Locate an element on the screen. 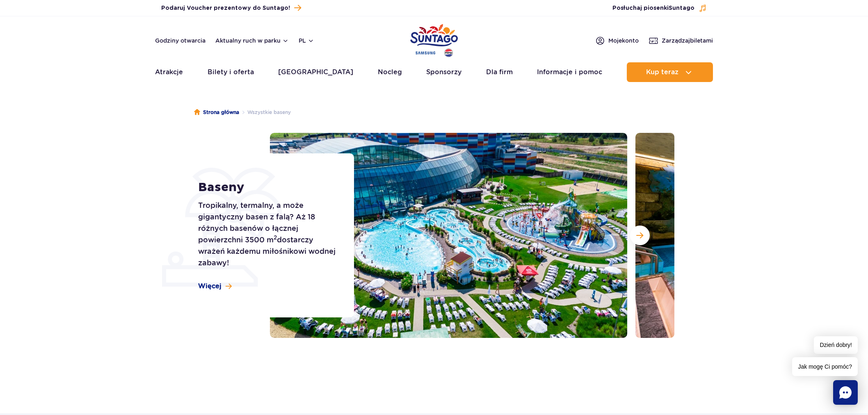 This screenshot has height=415, width=868. img: Zewnętrzna część Suntago z basenami i zjeżdżalniami, otoczona leżakami i zielenią is located at coordinates (448, 235).